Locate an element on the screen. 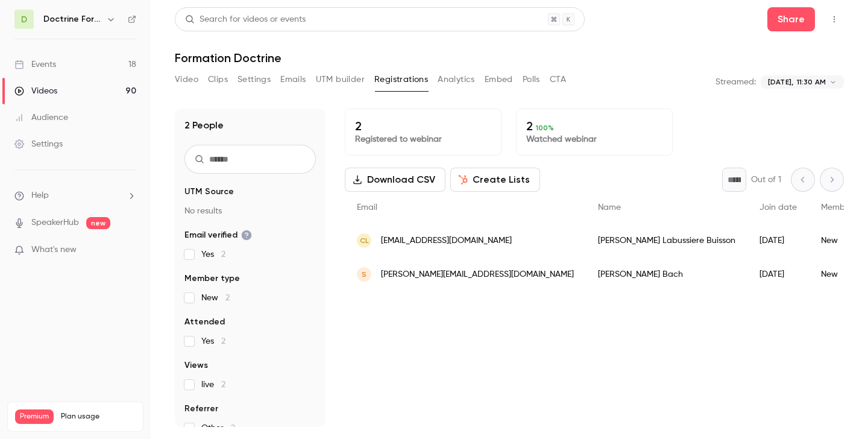 The image size is (868, 439). span: D is located at coordinates (24, 19).